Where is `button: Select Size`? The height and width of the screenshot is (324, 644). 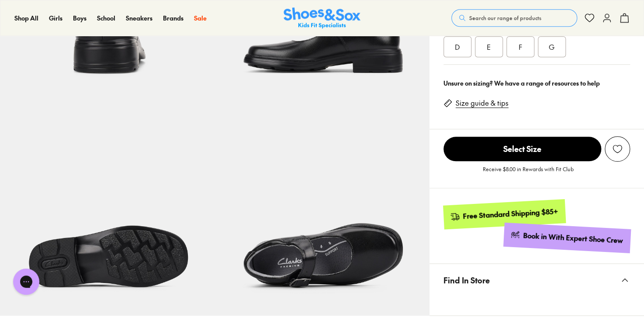 button: Select Size is located at coordinates (523, 149).